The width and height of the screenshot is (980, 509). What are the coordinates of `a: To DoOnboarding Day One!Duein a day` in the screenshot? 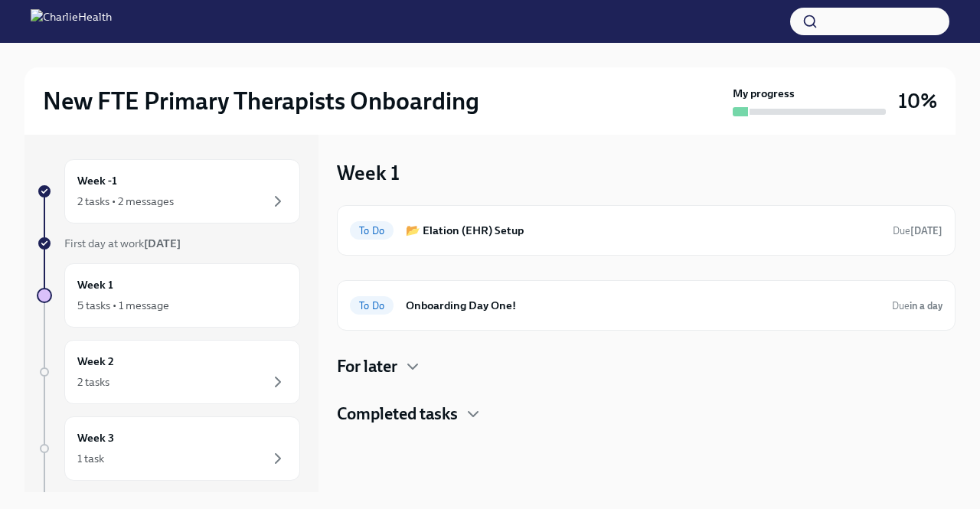 It's located at (646, 305).